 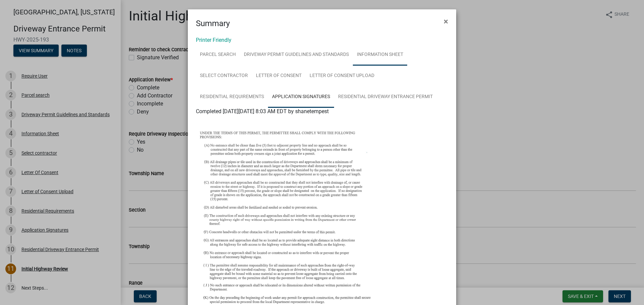 What do you see at coordinates (279, 76) in the screenshot?
I see `a: Letter Of Consent` at bounding box center [279, 76].